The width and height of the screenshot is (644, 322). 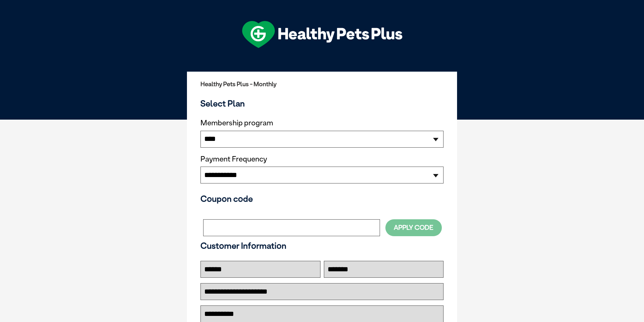 What do you see at coordinates (414, 227) in the screenshot?
I see `button: Apply Code` at bounding box center [414, 227].